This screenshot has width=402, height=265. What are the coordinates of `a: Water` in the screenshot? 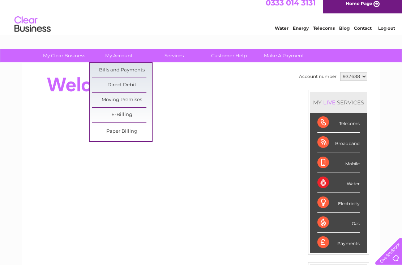 It's located at (282, 33).